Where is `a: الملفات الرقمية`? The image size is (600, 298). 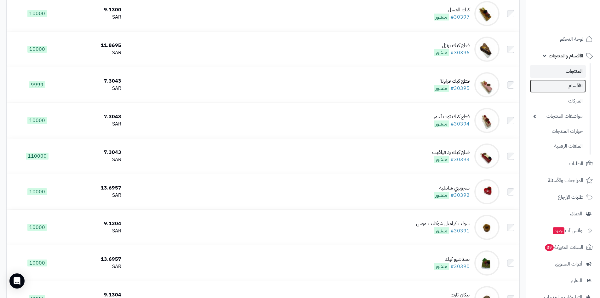
a: الملفات الرقمية is located at coordinates (558, 146).